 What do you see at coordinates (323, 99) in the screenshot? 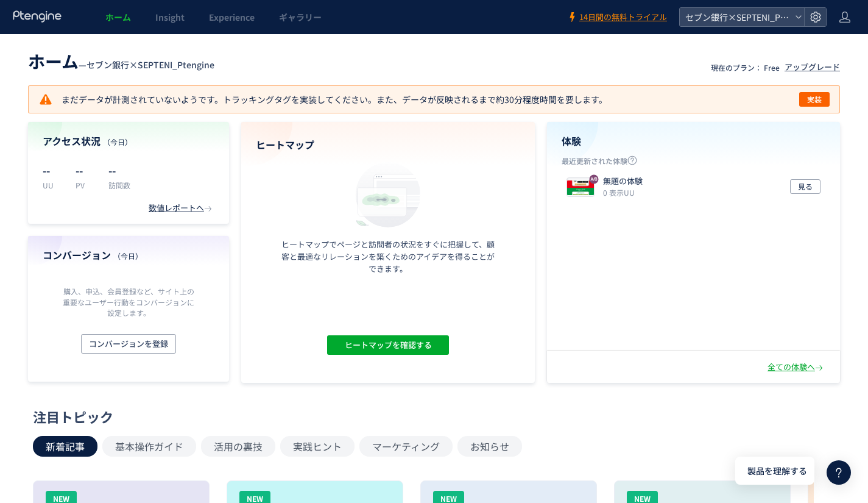
I see `p: まだデータが計測されていないようです。トラッキングタグを実装してください。また、データが反映されるまで約30分程度時間を要します。` at bounding box center [323, 99].